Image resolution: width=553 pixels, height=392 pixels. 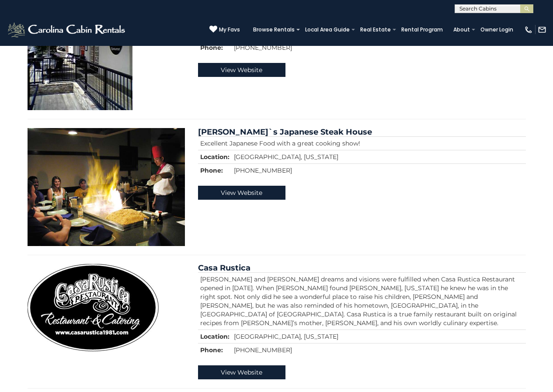 What do you see at coordinates (225, 30) in the screenshot?
I see `a: My Favs` at bounding box center [225, 30].